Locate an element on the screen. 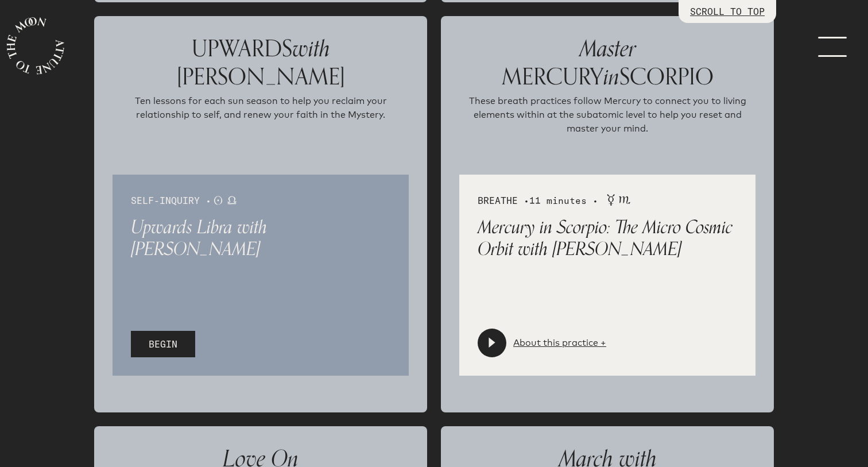 The width and height of the screenshot is (868, 467). span: with is located at coordinates (311, 49).